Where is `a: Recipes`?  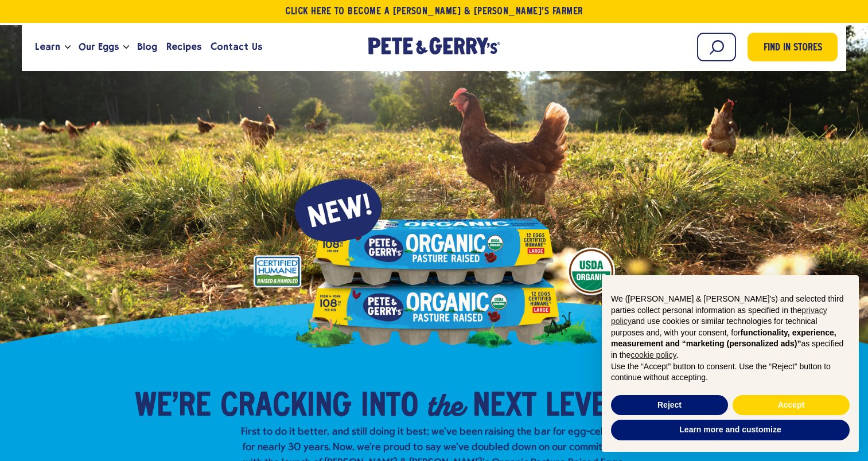
a: Recipes is located at coordinates (184, 47).